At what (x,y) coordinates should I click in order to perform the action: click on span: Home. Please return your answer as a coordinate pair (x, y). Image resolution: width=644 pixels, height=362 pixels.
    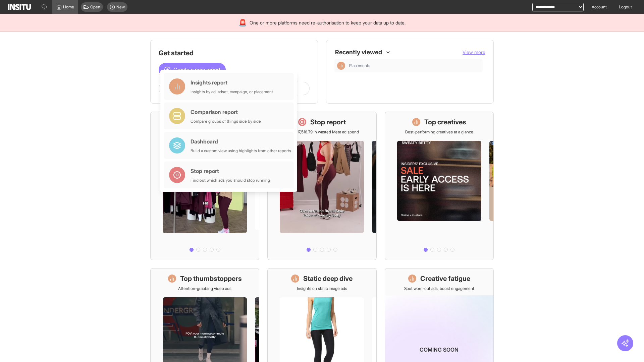
    Looking at the image, I should click on (69, 7).